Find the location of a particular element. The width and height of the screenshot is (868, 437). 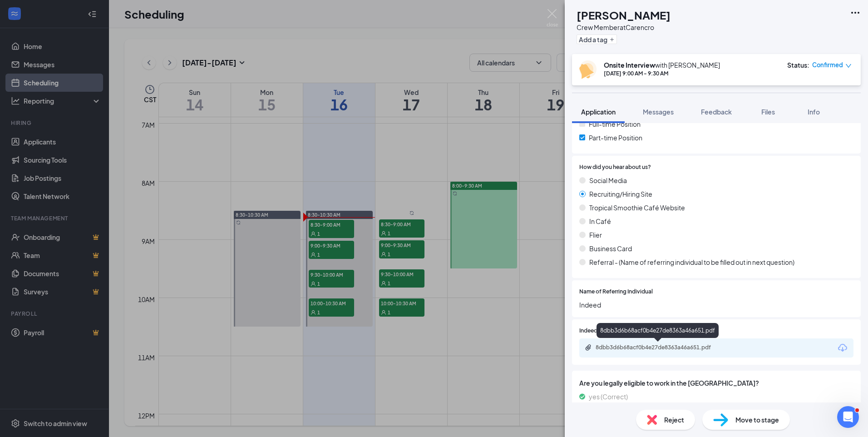

svg: Paperclip is located at coordinates (588, 348).